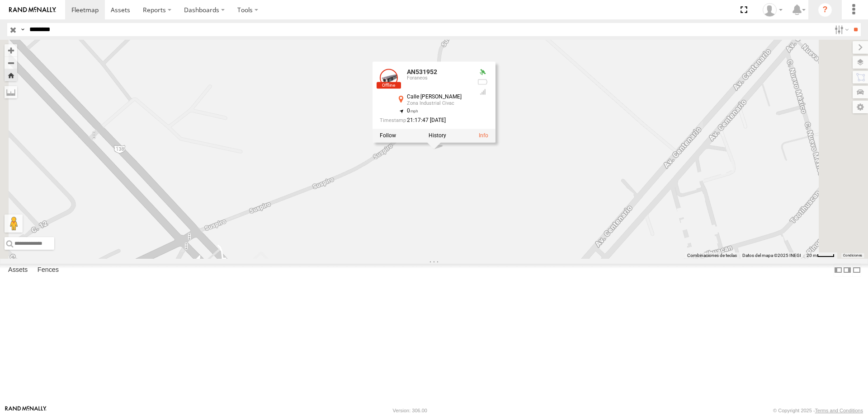 Image resolution: width=868 pixels, height=415 pixels. I want to click on span: Datos del mapa ©2025 INEGI, so click(772, 255).